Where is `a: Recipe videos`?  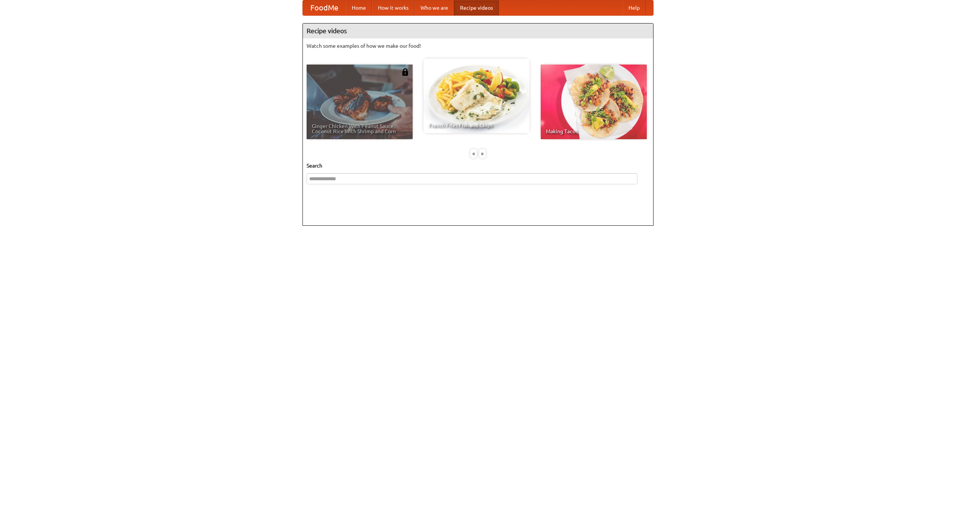 a: Recipe videos is located at coordinates (477, 8).